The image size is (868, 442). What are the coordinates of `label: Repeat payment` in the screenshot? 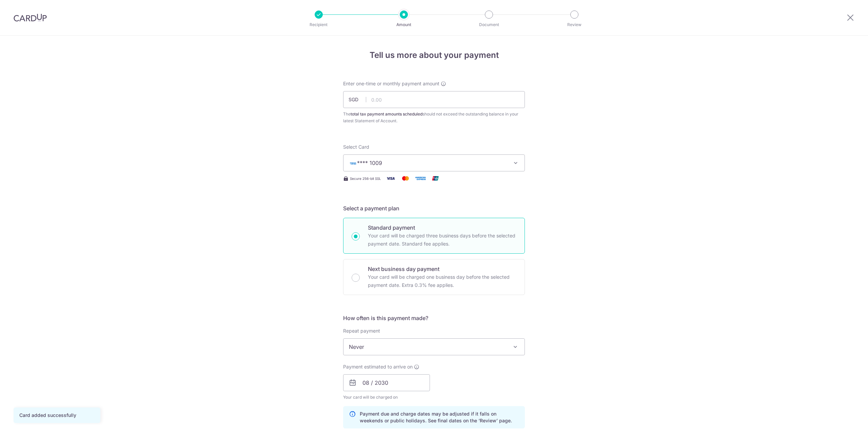 It's located at (361, 331).